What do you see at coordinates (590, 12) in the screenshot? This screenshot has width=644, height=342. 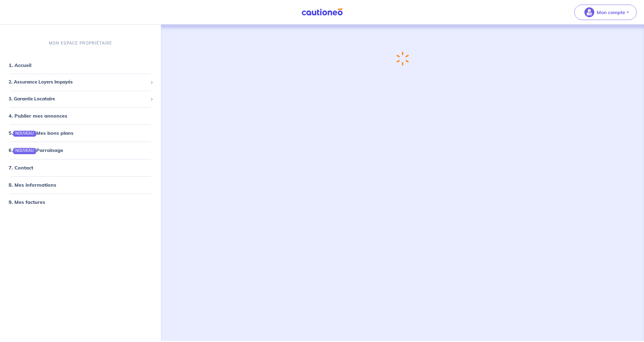 I see `img: illu_account_valid_menu.svg` at bounding box center [590, 12].